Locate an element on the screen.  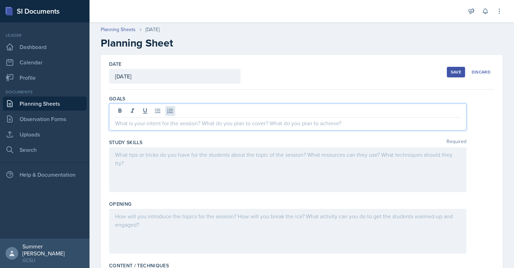
h2: Planning Sheet is located at coordinates (302, 43).